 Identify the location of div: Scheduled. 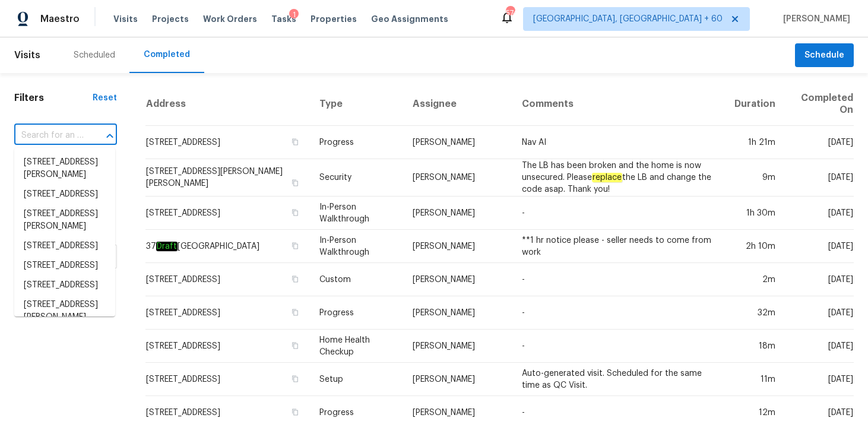
(94, 55).